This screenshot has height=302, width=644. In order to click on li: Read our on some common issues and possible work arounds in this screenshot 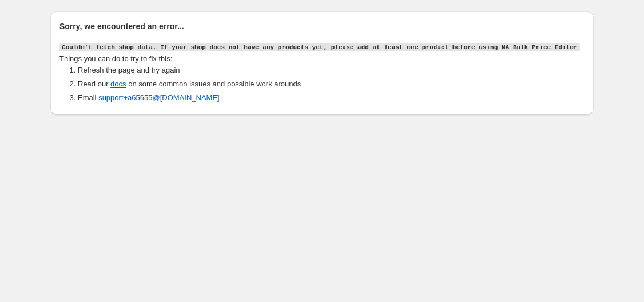, I will do `click(331, 84)`.